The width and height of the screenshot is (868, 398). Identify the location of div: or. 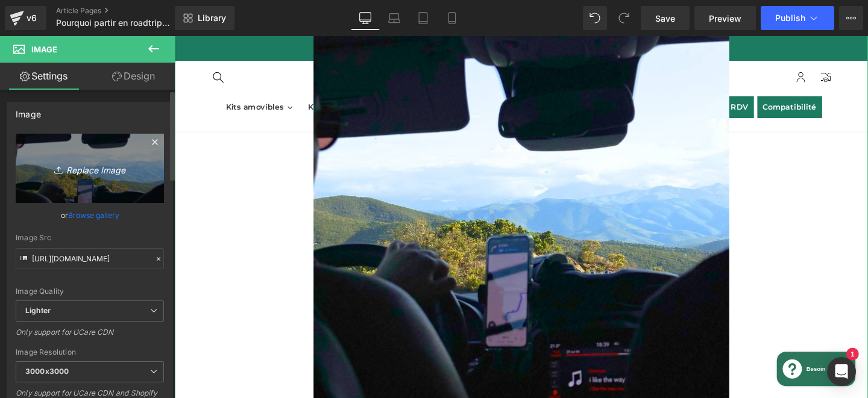
(90, 215).